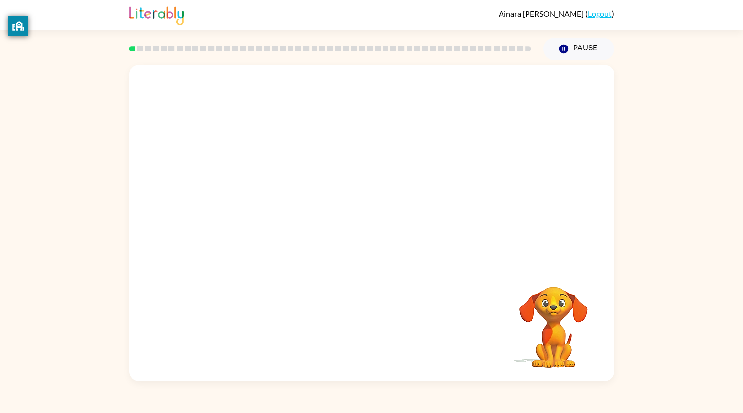  I want to click on a: Logout, so click(599, 13).